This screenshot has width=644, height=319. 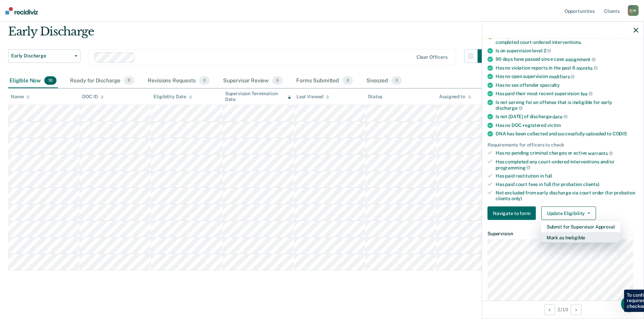 What do you see at coordinates (432, 57) in the screenshot?
I see `div: Clear officers` at bounding box center [432, 57].